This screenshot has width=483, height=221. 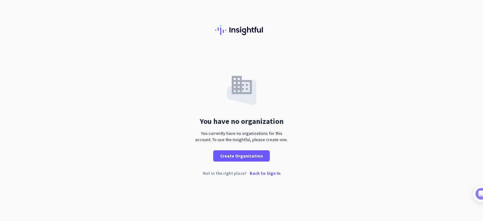 I want to click on img: Insightful, so click(x=241, y=30).